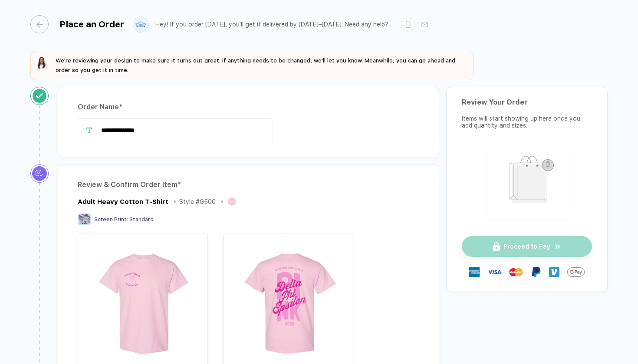 This screenshot has height=364, width=638. I want to click on div: Order Name, so click(248, 107).